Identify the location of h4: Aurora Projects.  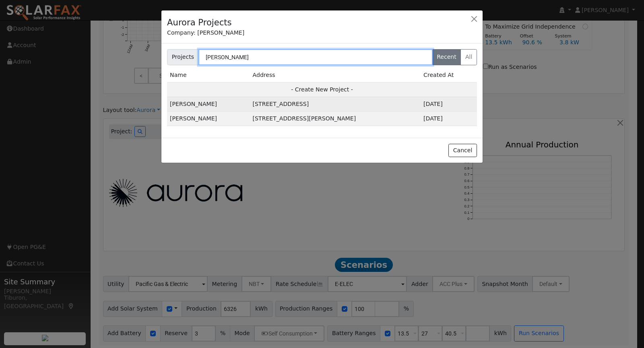
(200, 23).